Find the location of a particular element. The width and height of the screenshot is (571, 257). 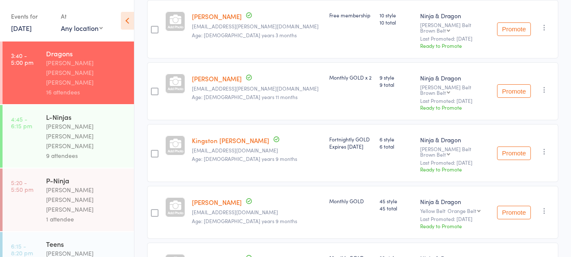

div: Monthly GOLD is located at coordinates (351, 200).